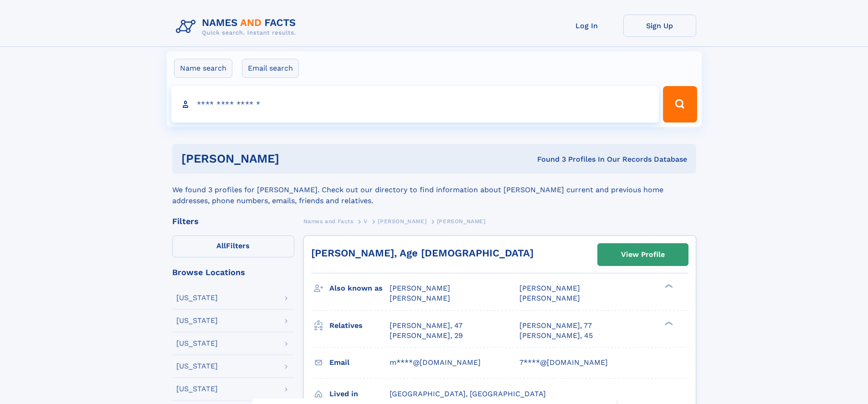 The height and width of the screenshot is (404, 868). What do you see at coordinates (221, 246) in the screenshot?
I see `span: All` at bounding box center [221, 246].